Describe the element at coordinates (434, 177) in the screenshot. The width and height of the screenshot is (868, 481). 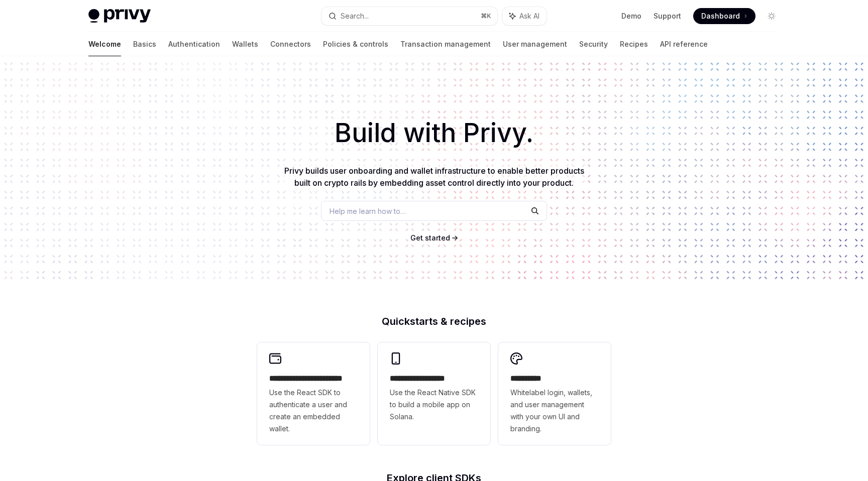
I see `span: Privy builds user onboarding and wallet infrastructure to enable better products built on crypto ...` at that location.